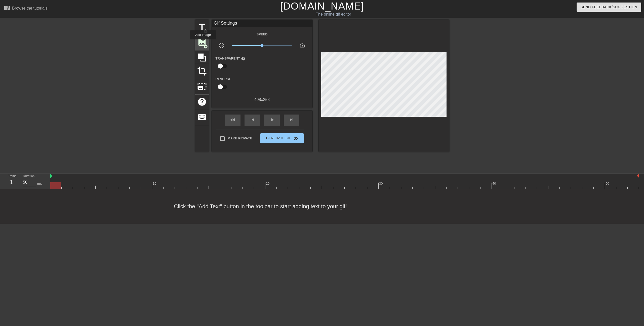 This screenshot has height=326, width=644. I want to click on span: double_arrow, so click(296, 138).